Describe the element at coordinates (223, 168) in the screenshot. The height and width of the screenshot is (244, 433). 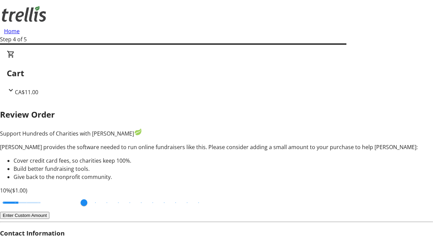
I see `li: Build better fundraising tools.` at that location.